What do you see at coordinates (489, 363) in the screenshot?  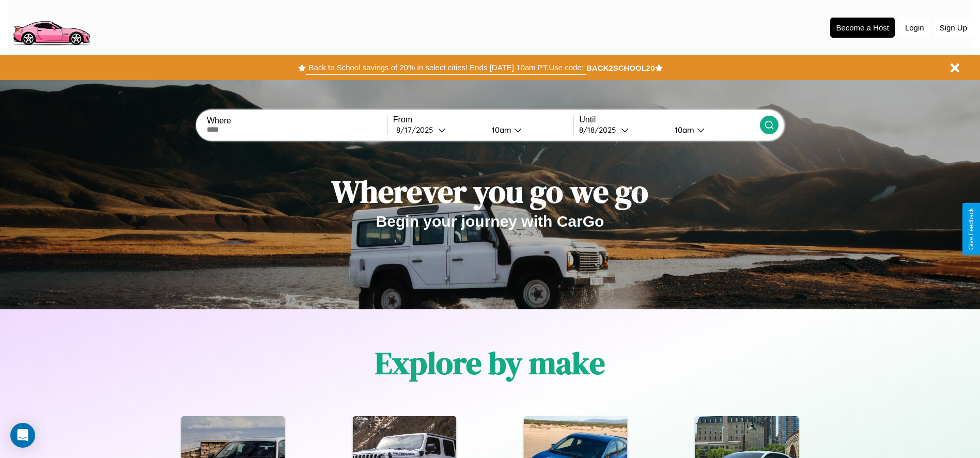 I see `h1: Explore by make` at bounding box center [489, 363].